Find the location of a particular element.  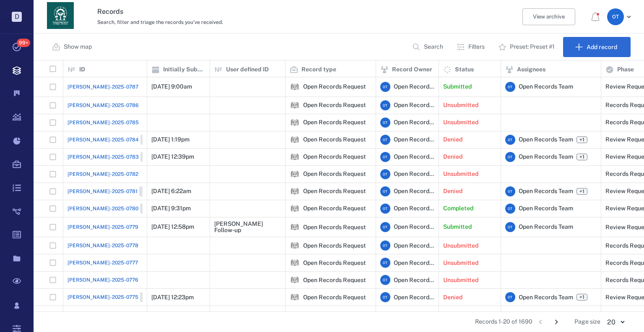

p: Record type is located at coordinates (319, 69).